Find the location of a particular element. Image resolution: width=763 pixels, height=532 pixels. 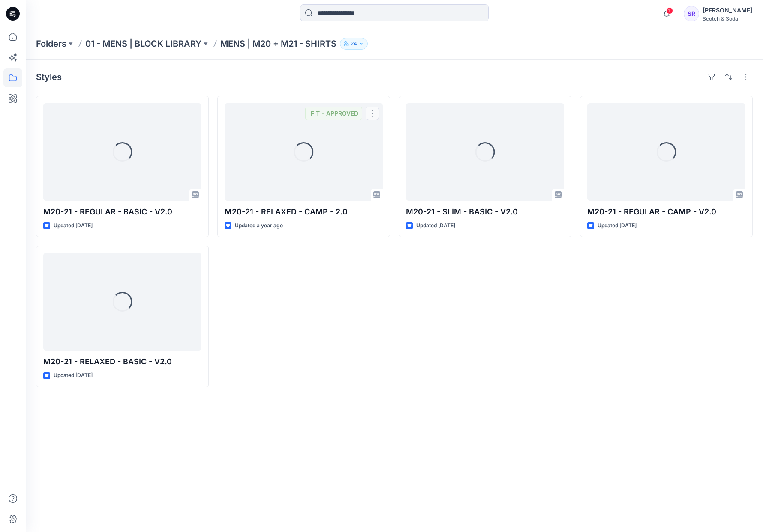

p: Folders is located at coordinates (51, 44).